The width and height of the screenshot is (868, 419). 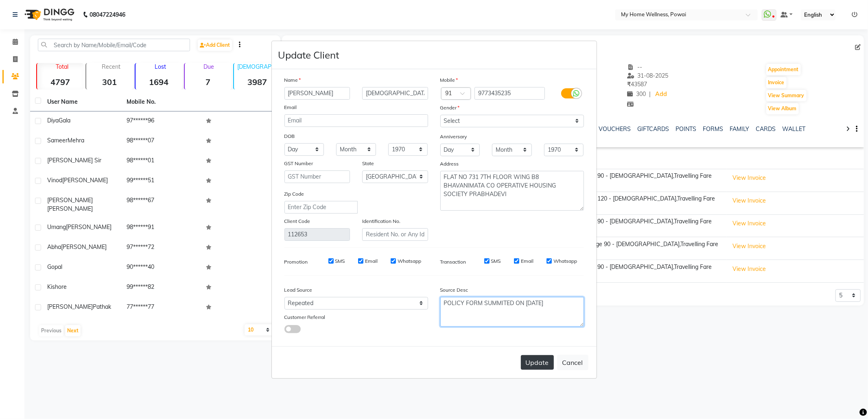 What do you see at coordinates (290, 136) in the screenshot?
I see `label: DOB` at bounding box center [290, 136].